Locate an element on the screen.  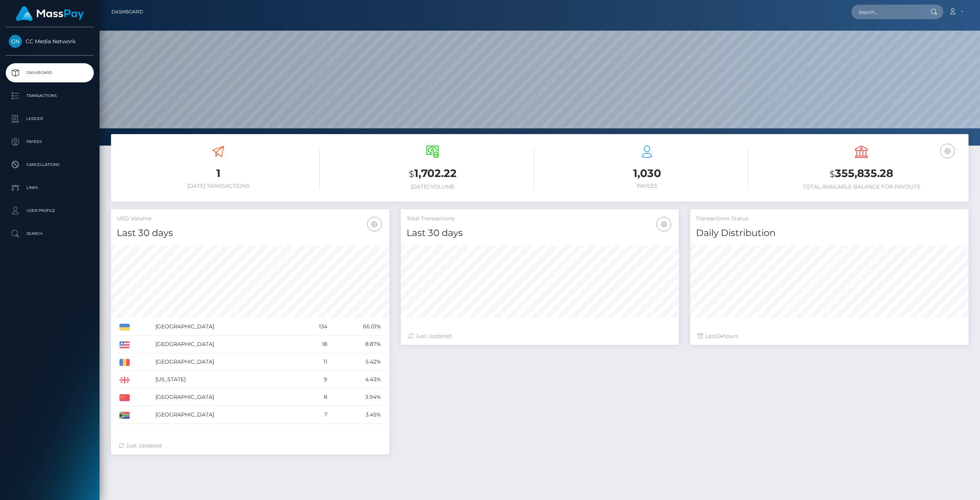
p: Dashboard is located at coordinates (49, 73).